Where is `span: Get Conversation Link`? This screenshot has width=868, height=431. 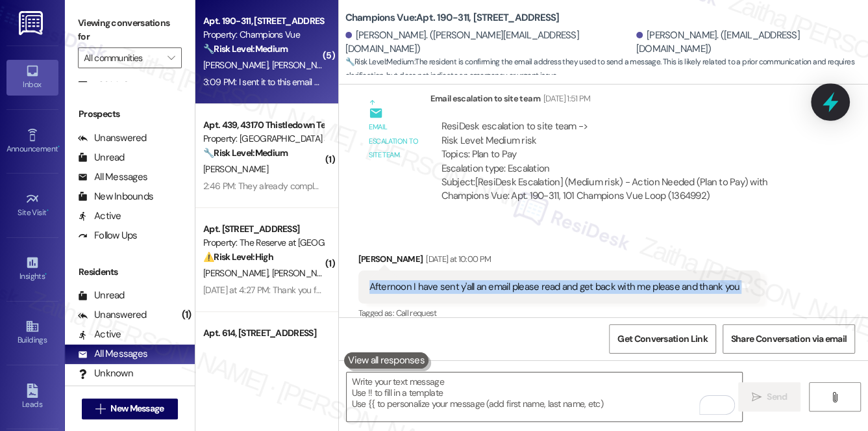 span: Get Conversation Link is located at coordinates (662, 339).